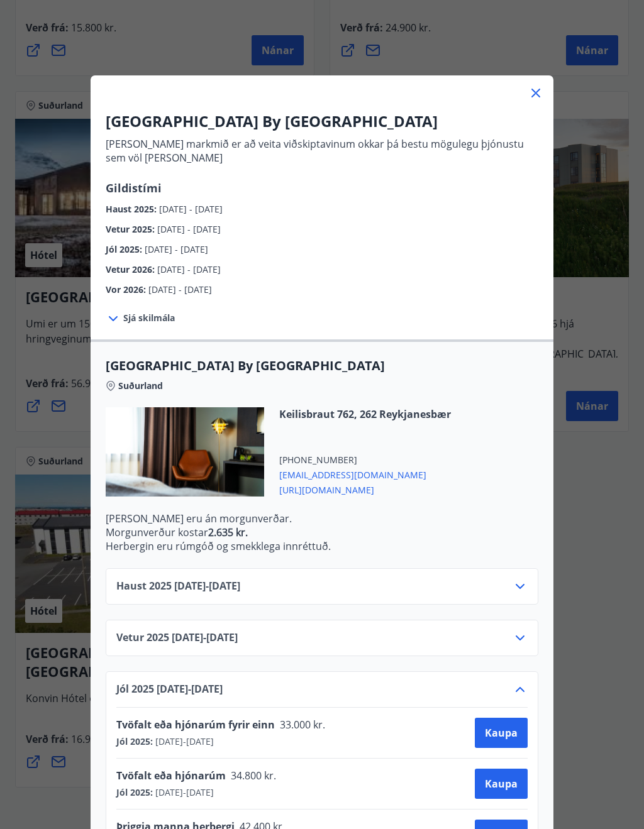 The height and width of the screenshot is (829, 644). I want to click on span: Sjá skilmála, so click(149, 318).